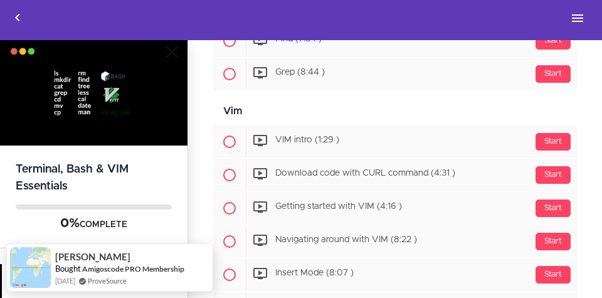 This screenshot has width=602, height=298. Describe the element at coordinates (18, 18) in the screenshot. I see `svg: Back to courses` at that location.